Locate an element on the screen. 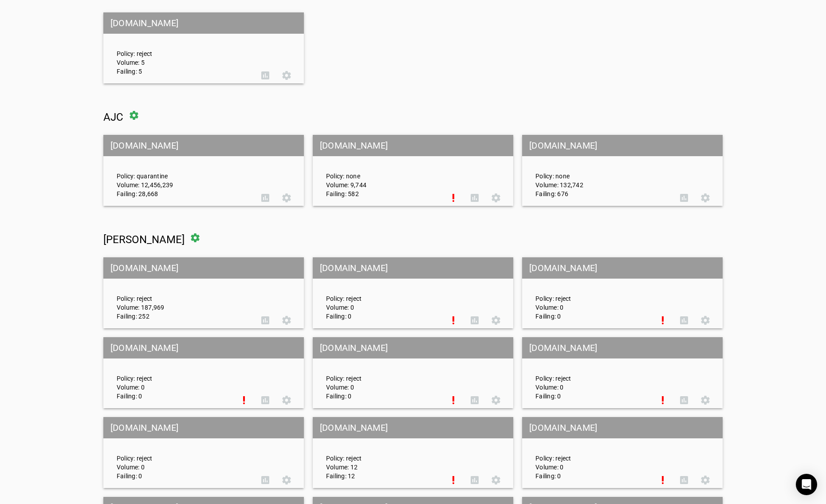  div: Policy: reject Volume: 5 Failing: 5 is located at coordinates (183, 48).